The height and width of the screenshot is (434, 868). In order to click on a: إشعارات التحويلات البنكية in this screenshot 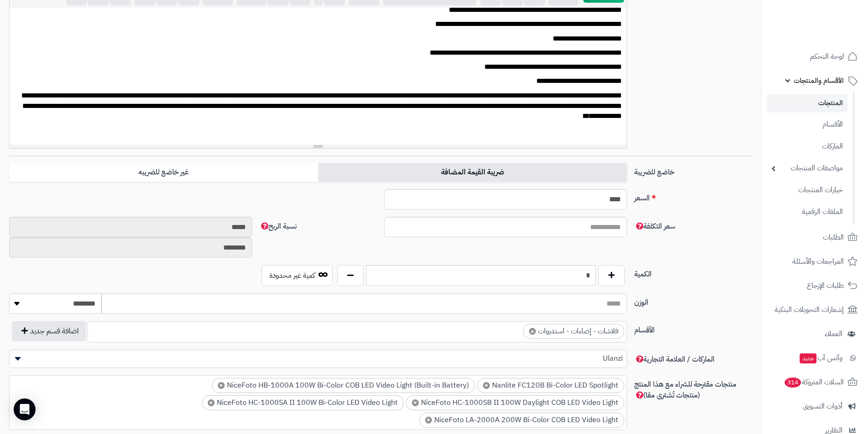, I will do `click(815, 310)`.